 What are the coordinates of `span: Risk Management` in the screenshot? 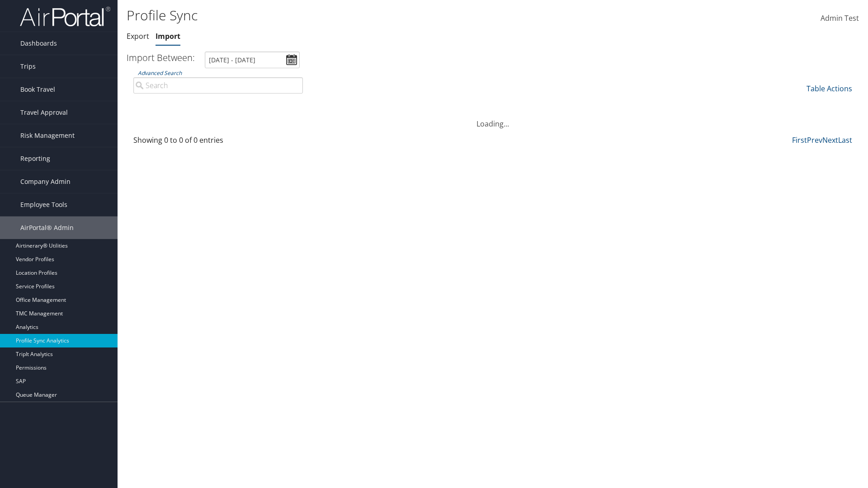 It's located at (47, 136).